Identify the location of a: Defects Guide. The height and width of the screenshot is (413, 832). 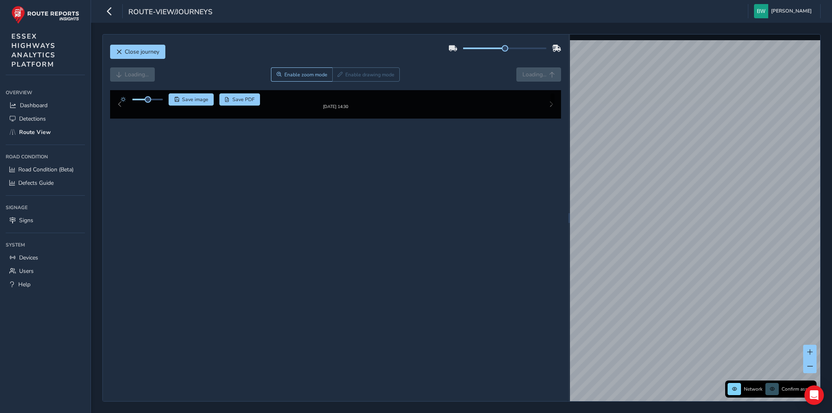
(45, 183).